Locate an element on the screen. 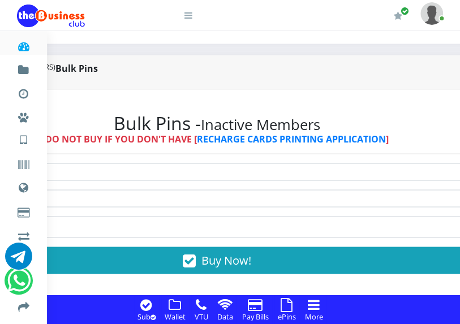 Image resolution: width=460 pixels, height=324 pixels. small: ePins is located at coordinates (287, 317).